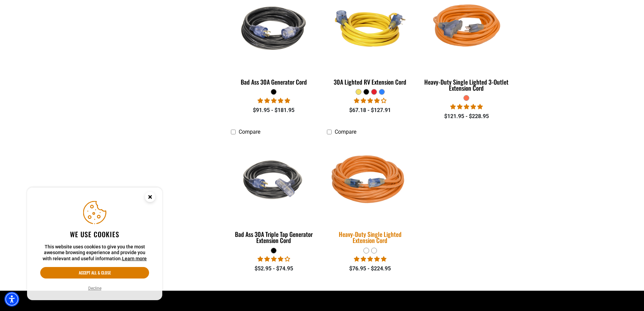 The width and height of the screenshot is (644, 311). Describe the element at coordinates (370, 110) in the screenshot. I see `div: $67.18 - $127.91` at that location.